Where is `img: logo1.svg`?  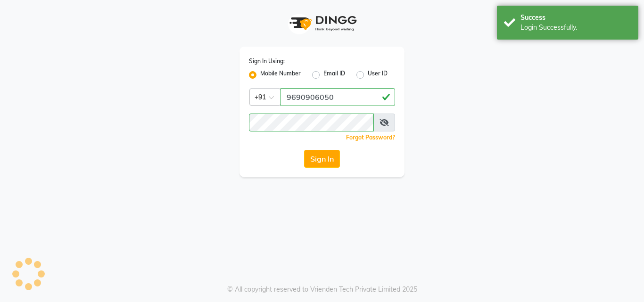
img: logo1.svg is located at coordinates (322, 23).